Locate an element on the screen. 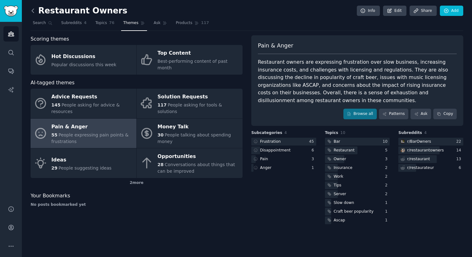 This screenshot has width=472, height=257. a: Disappointment6 is located at coordinates (284, 150).